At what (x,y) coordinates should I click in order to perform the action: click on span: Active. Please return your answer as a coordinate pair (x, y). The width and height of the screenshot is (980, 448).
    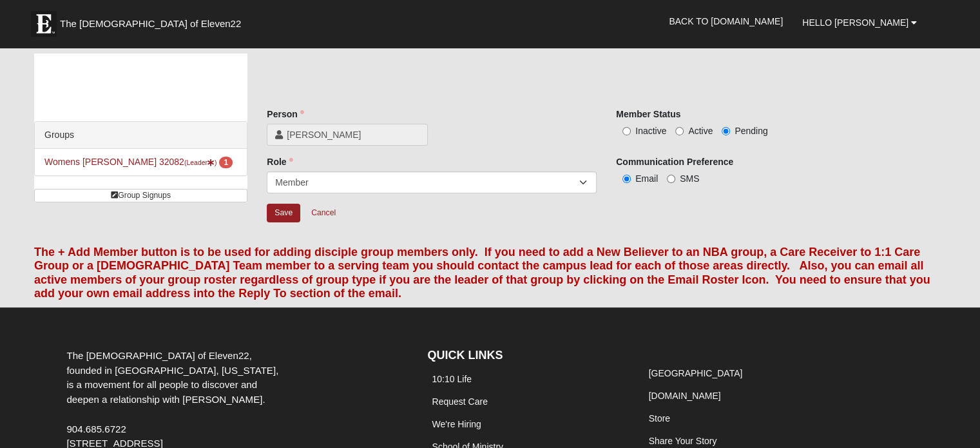
    Looking at the image, I should click on (700, 131).